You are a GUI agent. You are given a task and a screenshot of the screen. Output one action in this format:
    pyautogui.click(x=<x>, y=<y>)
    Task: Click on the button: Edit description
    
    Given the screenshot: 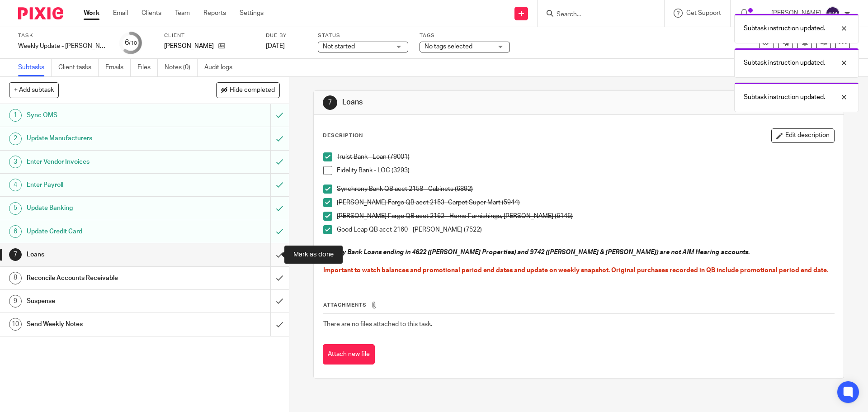 What is the action you would take?
    pyautogui.click(x=803, y=135)
    